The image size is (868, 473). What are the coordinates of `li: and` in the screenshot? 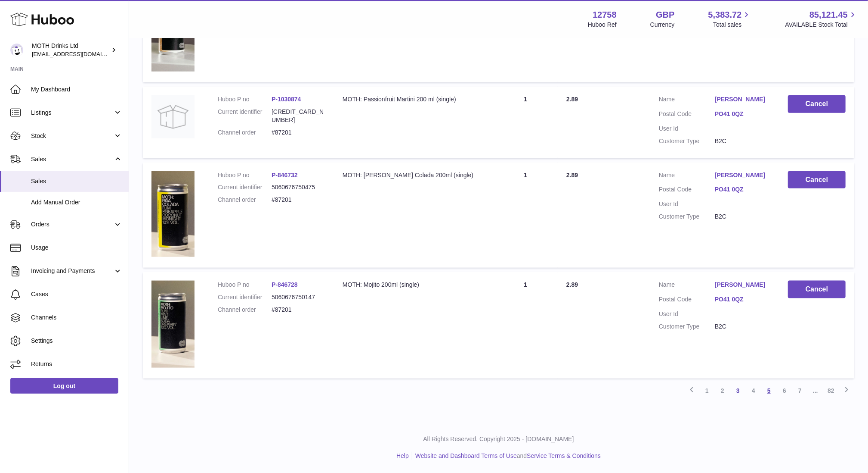 It's located at (507, 456).